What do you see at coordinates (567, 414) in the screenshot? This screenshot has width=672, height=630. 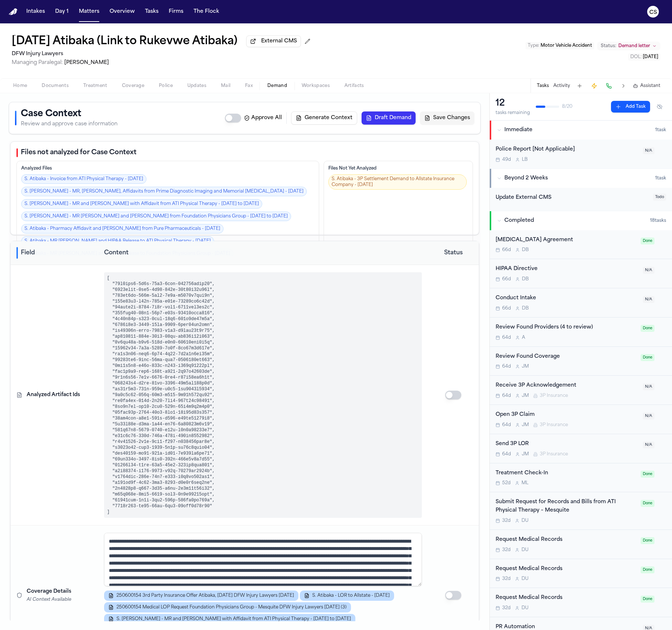 I see `div: Open 3P Claim` at bounding box center [567, 414].